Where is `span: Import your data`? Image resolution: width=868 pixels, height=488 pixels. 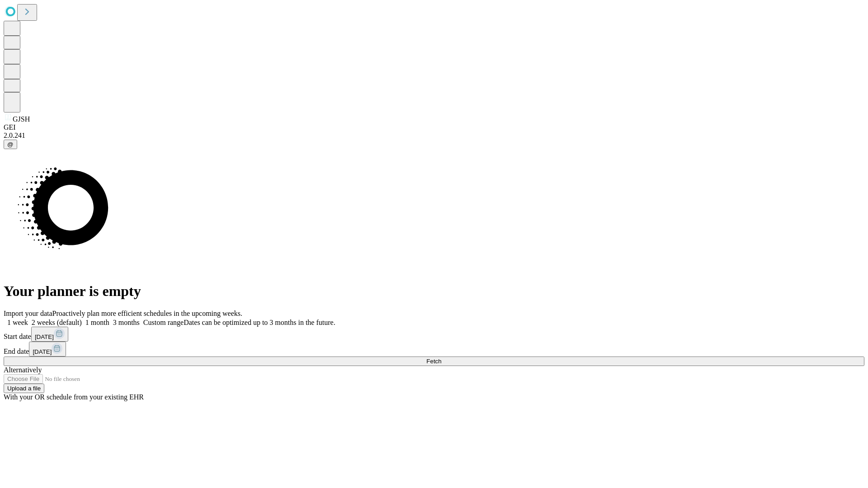
span: Import your data is located at coordinates (28, 314).